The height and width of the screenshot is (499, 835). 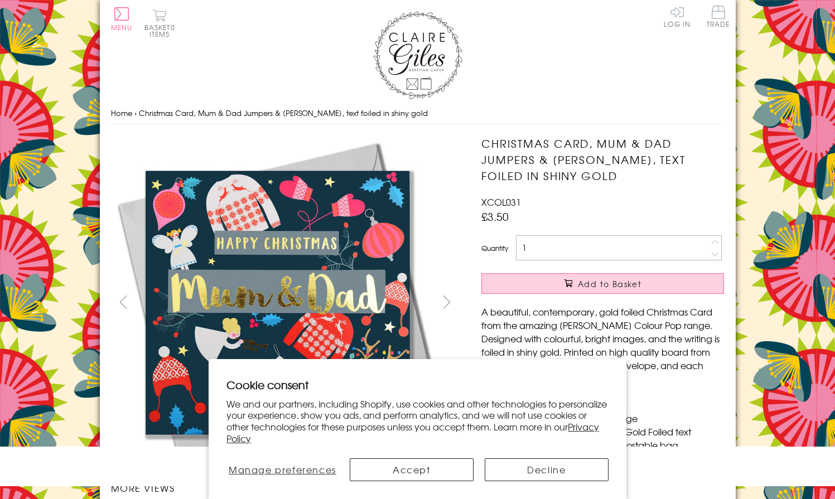 I want to click on span: Manage preferences, so click(x=282, y=470).